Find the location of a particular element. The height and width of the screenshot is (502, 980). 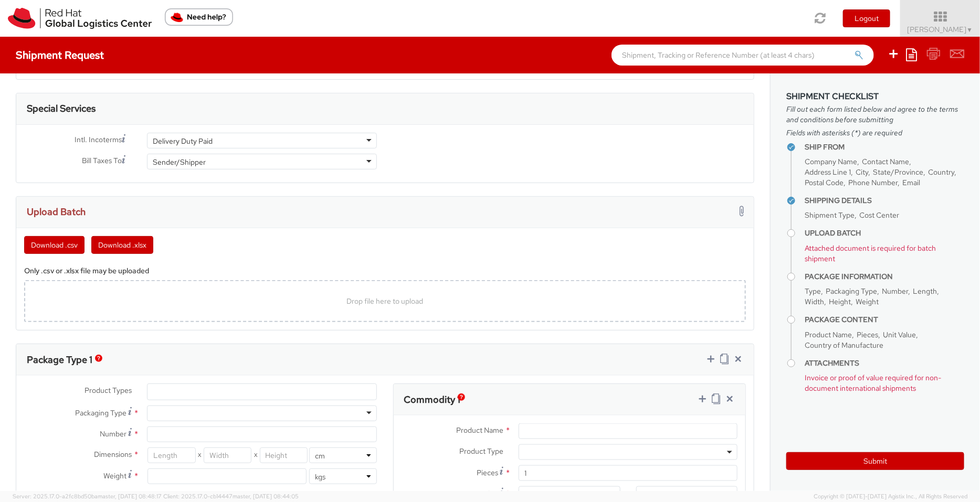

span: Dimensions is located at coordinates (113, 454).